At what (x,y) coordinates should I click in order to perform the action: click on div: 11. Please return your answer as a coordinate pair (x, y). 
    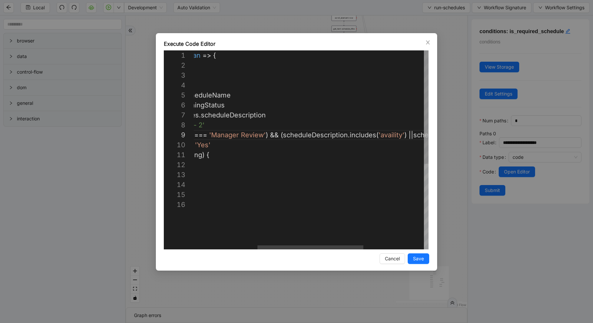
    Looking at the image, I should click on (175, 155).